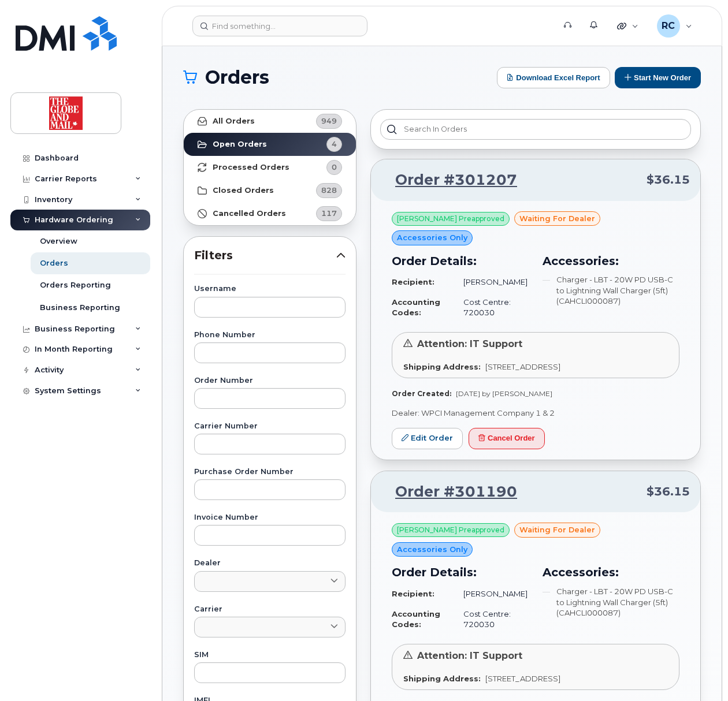 The image size is (728, 701). Describe the element at coordinates (270, 563) in the screenshot. I see `label: Dealer` at that location.